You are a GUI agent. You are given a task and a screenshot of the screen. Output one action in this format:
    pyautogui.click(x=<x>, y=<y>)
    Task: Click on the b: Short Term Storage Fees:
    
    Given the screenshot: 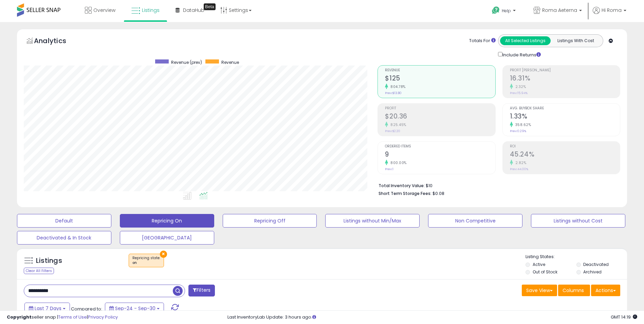 What is the action you would take?
    pyautogui.click(x=405, y=193)
    